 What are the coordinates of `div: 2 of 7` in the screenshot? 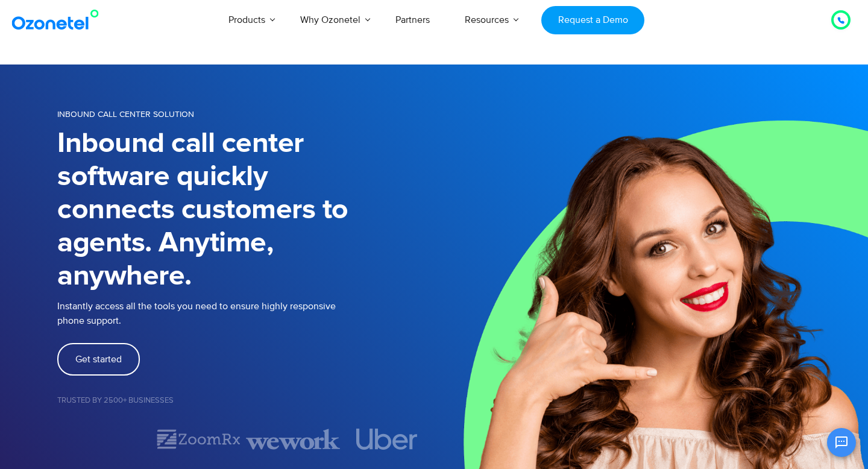 It's located at (198, 439).